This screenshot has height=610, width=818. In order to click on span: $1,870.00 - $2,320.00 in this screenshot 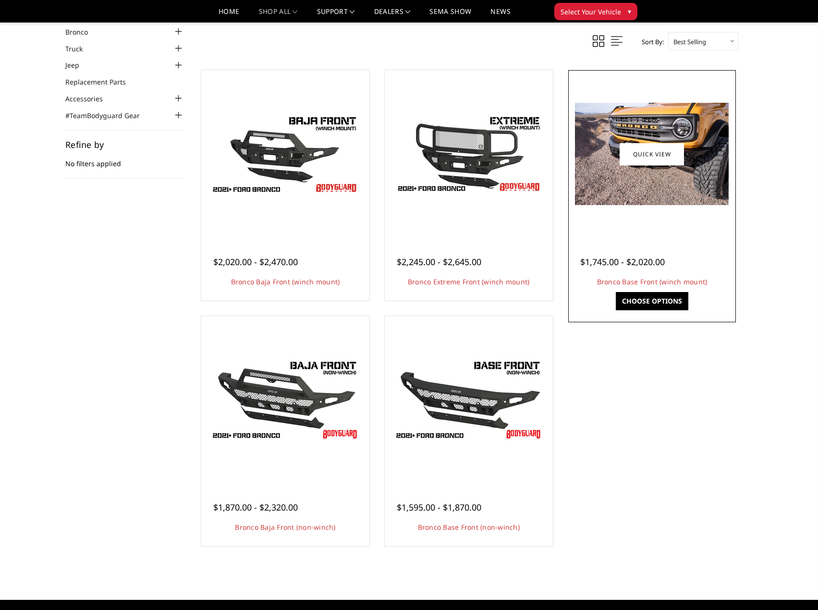, I will do `click(255, 507)`.